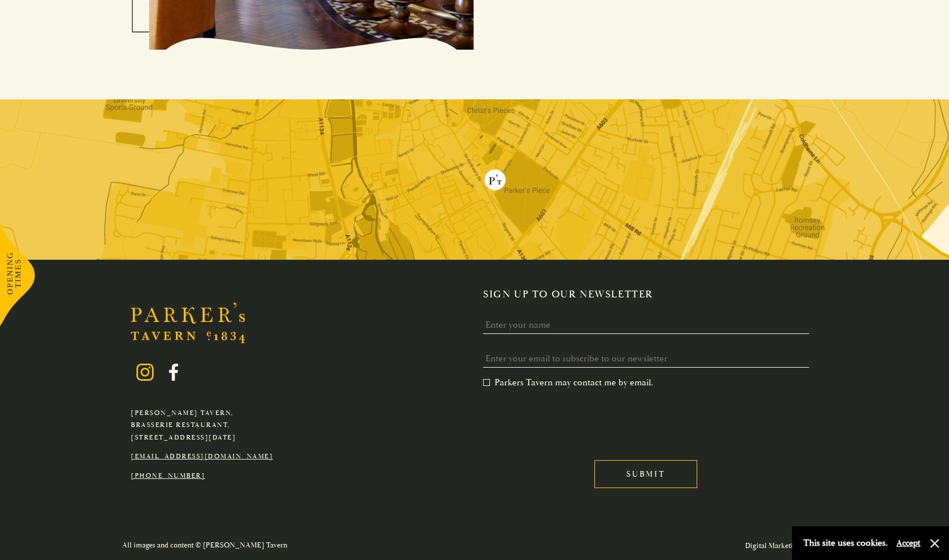 The width and height of the screenshot is (949, 560). Describe the element at coordinates (909, 543) in the screenshot. I see `button: Accept` at that location.